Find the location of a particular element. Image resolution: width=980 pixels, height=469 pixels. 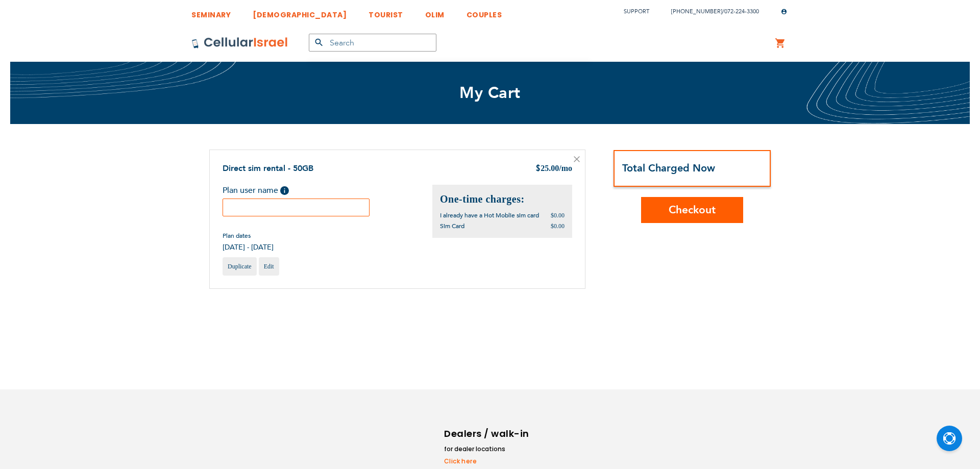

a: 072-224-3300 is located at coordinates (742, 11).